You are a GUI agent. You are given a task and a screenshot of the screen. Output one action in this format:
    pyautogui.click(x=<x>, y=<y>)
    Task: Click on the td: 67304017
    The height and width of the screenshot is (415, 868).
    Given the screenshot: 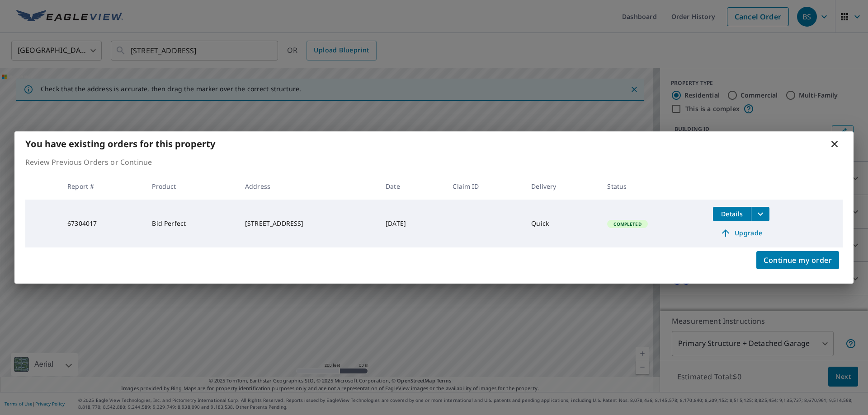 What is the action you would take?
    pyautogui.click(x=102, y=224)
    